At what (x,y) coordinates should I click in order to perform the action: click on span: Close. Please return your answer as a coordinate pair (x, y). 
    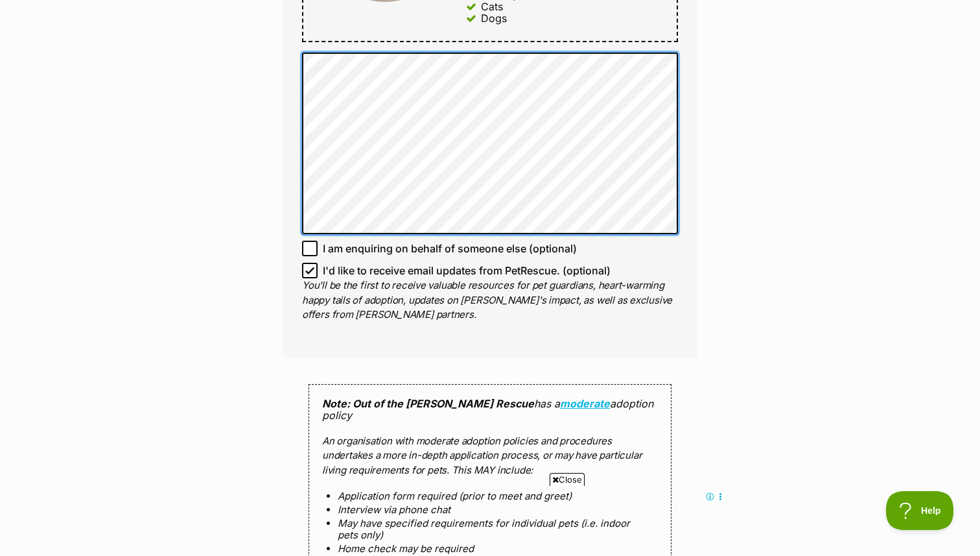
    Looking at the image, I should click on (567, 480).